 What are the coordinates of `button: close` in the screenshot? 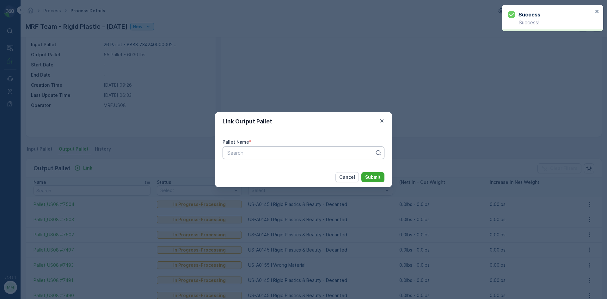 It's located at (597, 12).